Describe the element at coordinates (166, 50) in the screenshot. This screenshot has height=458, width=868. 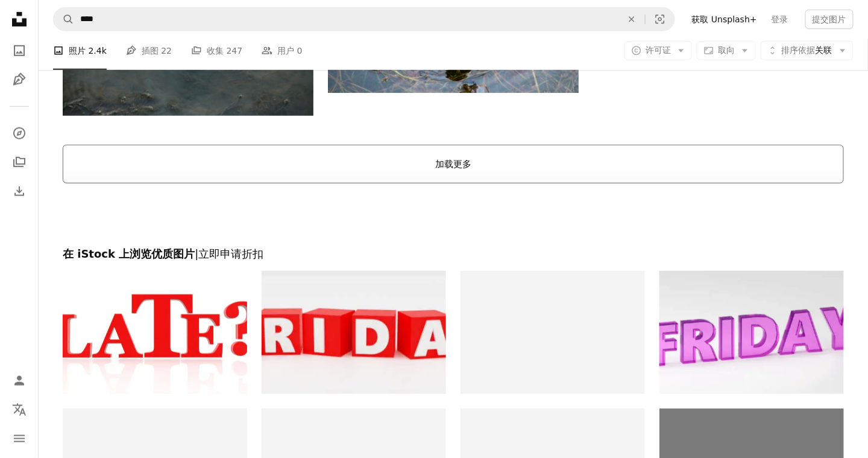
I see `span: 22` at that location.